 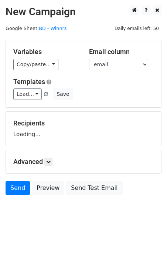 What do you see at coordinates (84, 123) in the screenshot?
I see `h5: Recipients` at bounding box center [84, 123].